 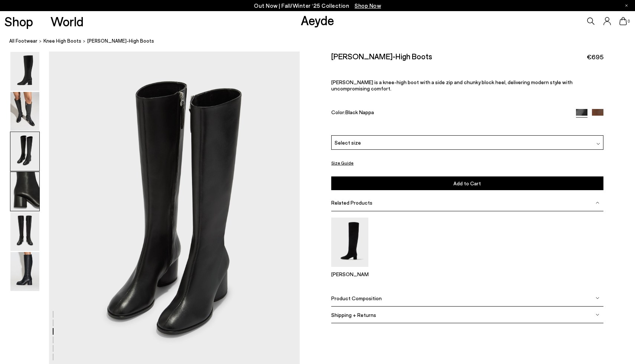 What do you see at coordinates (449, 113) in the screenshot?
I see `div: Color:` at bounding box center [449, 113].